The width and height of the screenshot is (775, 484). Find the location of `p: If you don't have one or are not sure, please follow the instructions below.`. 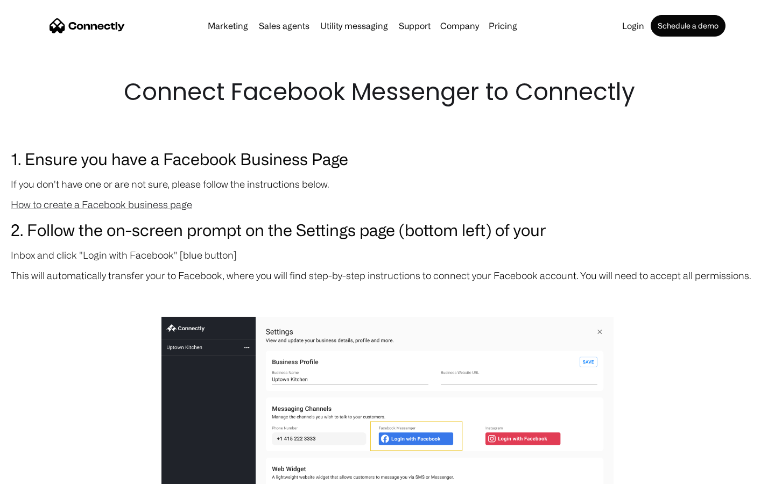

p: If you don't have one or are not sure, please follow the instructions below. is located at coordinates (388, 184).